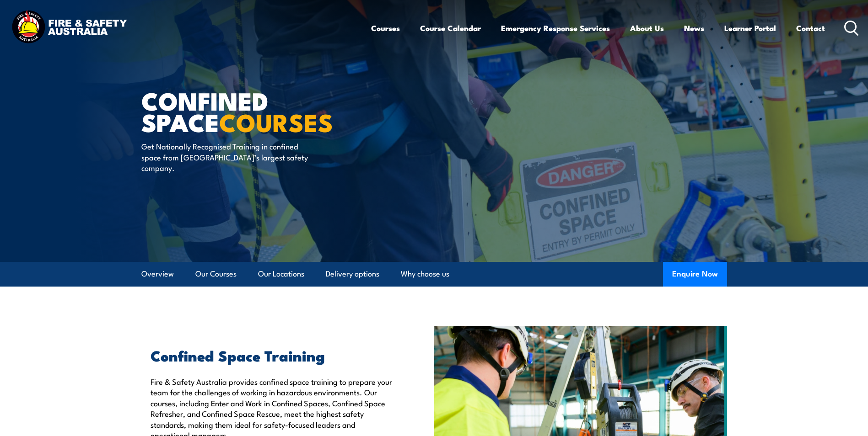 The height and width of the screenshot is (436, 868). What do you see at coordinates (451, 28) in the screenshot?
I see `a: Course Calendar` at bounding box center [451, 28].